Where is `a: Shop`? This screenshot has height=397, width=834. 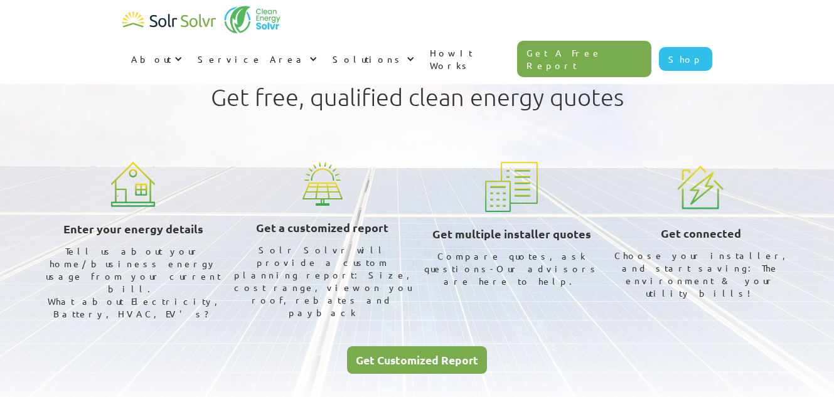
a: Shop is located at coordinates (685, 59).